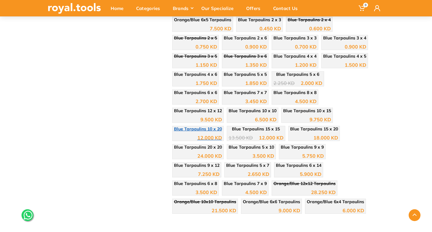  Describe the element at coordinates (253, 111) in the screenshot. I see `span: Blue Tarpaulins 10 x 10` at that location.